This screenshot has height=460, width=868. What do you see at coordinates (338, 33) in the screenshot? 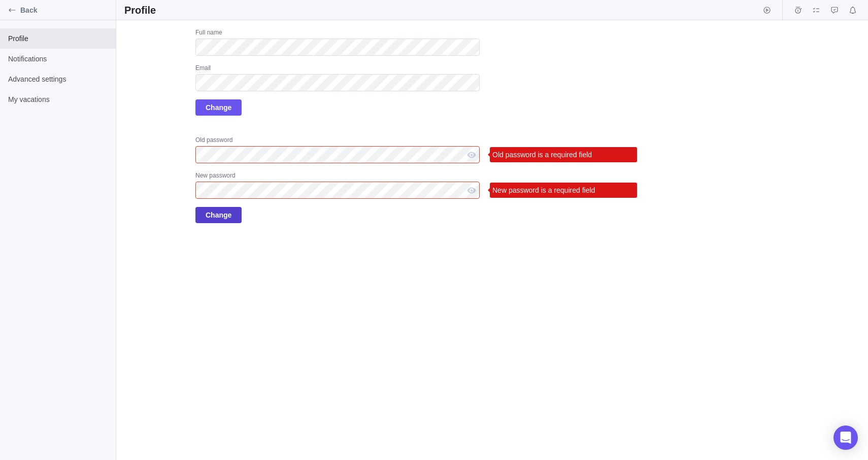
I see `div: Full name` at bounding box center [338, 33].